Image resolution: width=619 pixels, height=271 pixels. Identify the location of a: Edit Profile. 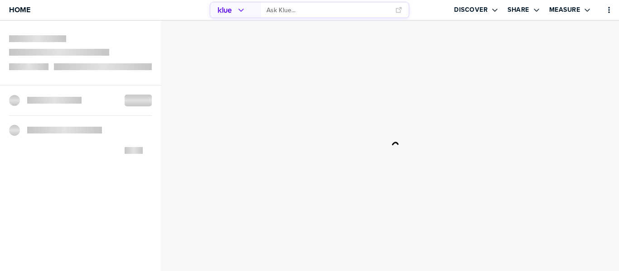
(598, 10).